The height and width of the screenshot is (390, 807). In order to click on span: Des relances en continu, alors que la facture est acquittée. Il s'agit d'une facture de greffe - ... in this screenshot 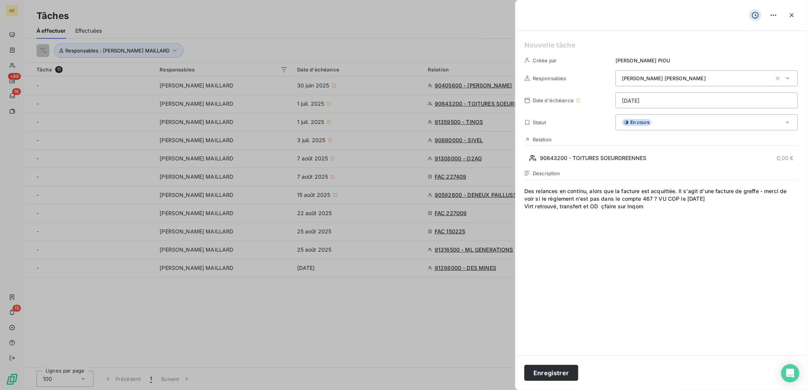, I will do `click(661, 260)`.